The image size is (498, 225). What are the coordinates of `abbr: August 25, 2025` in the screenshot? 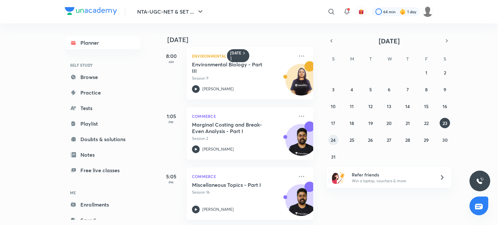 It's located at (351, 140).